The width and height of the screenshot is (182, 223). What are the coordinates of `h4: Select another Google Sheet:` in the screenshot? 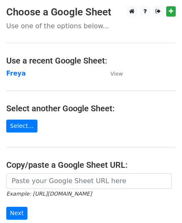 It's located at (91, 109).